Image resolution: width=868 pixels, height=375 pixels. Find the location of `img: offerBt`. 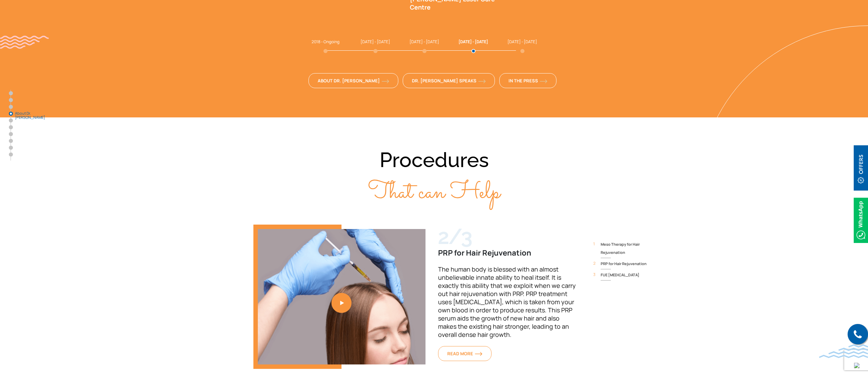

img: offerBt is located at coordinates (861, 168).